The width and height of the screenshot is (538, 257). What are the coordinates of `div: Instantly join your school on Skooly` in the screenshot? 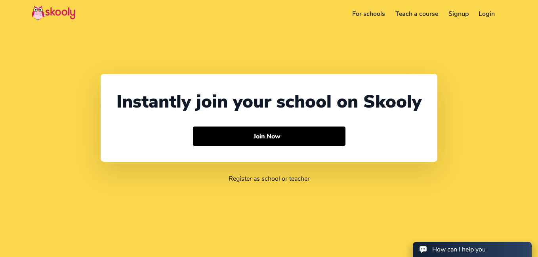 It's located at (269, 102).